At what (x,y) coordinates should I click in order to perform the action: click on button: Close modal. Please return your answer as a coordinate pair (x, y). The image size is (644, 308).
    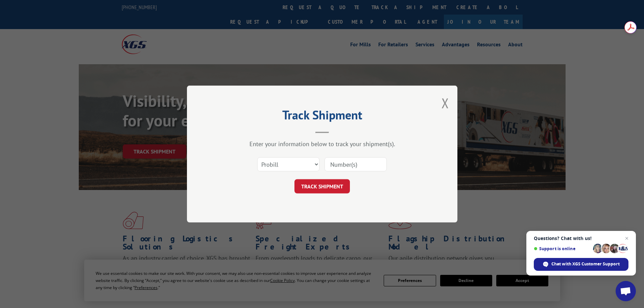
    Looking at the image, I should click on (445, 103).